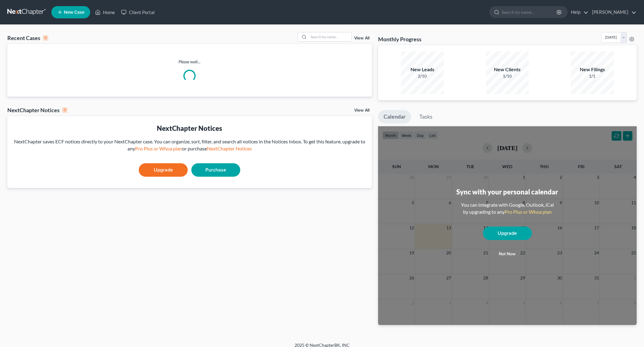 This screenshot has width=644, height=347. Describe the element at coordinates (395, 117) in the screenshot. I see `a: Calendar` at that location.